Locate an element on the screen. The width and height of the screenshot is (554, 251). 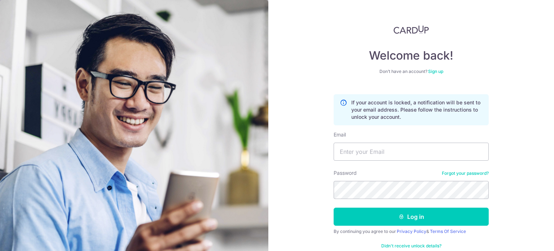
a: Privacy Policy is located at coordinates (411, 231).